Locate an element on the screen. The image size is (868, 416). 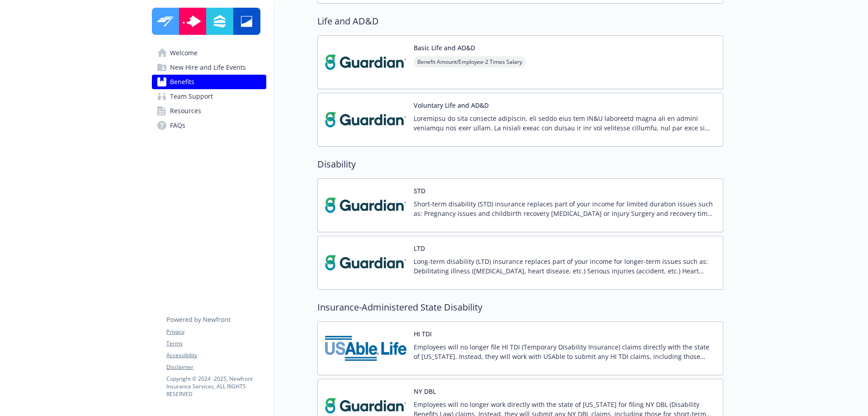
button: HI TDI is located at coordinates (422, 333).